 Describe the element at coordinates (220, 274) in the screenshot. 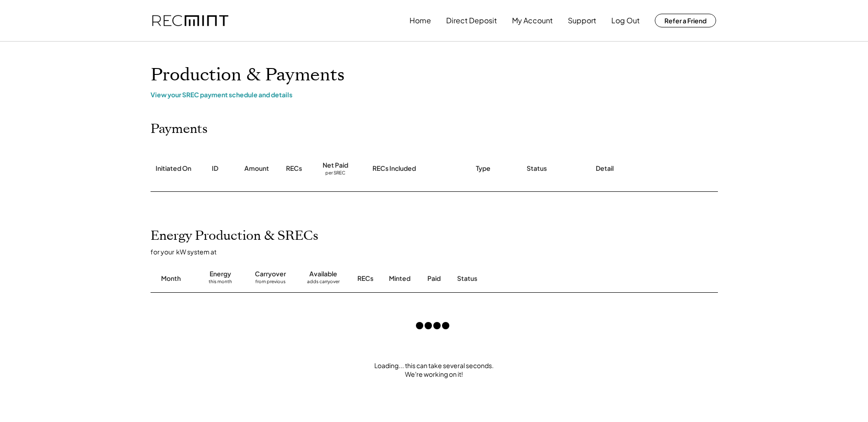

I see `div: Energy` at that location.